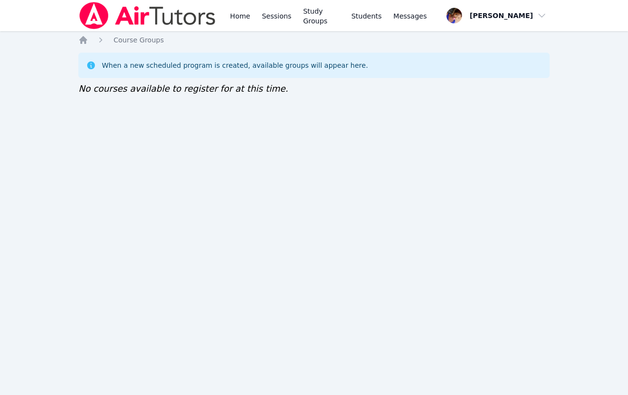  I want to click on div: When a new scheduled program is created, available groups will appear here., so click(235, 65).